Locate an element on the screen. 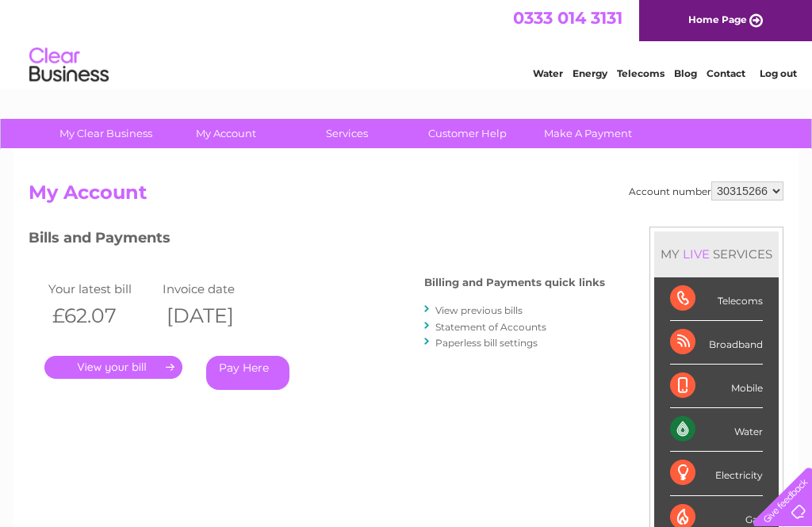 The height and width of the screenshot is (527, 812). div: Mobile is located at coordinates (716, 386).